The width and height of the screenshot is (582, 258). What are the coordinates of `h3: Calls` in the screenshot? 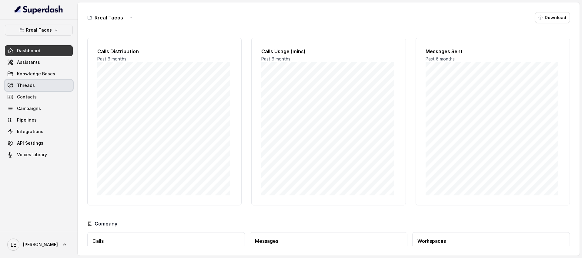 It's located at (166, 241).